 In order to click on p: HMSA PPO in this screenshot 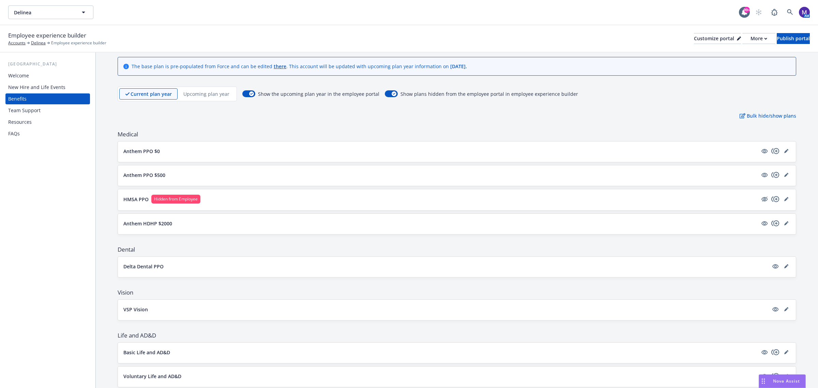, I will do `click(136, 199)`.